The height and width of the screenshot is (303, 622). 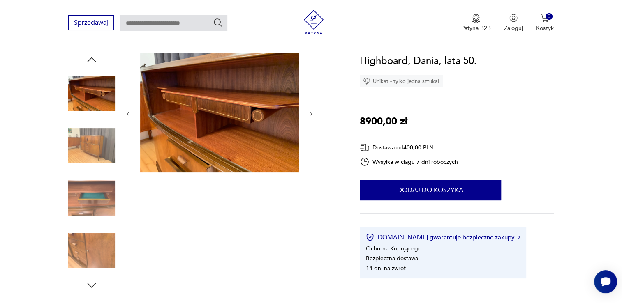 What do you see at coordinates (519, 238) in the screenshot?
I see `img: Ikona strzałki w prawo` at bounding box center [519, 238].